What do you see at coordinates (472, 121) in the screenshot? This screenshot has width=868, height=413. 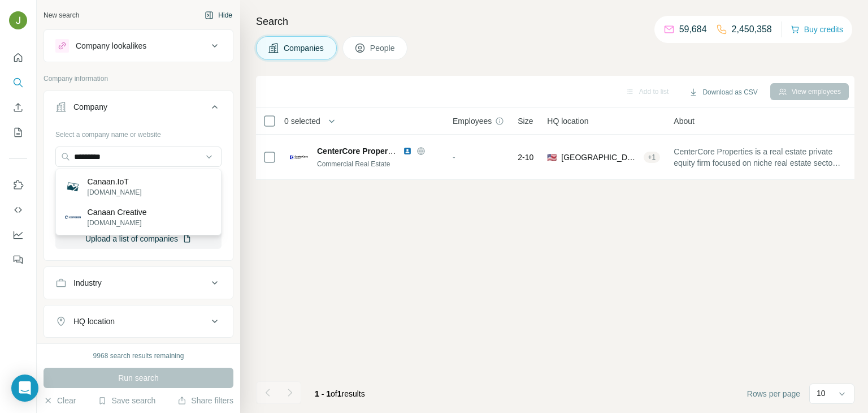 I see `span: Employees` at bounding box center [472, 121].